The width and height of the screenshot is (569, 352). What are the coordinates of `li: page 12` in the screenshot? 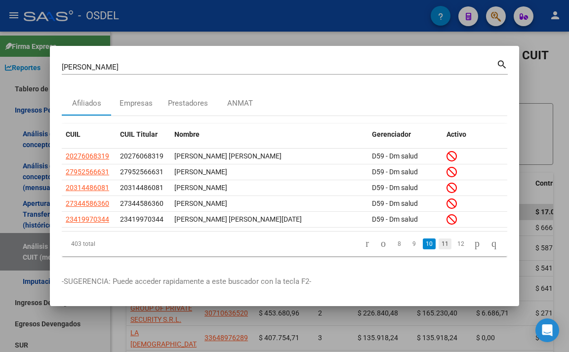 It's located at (461, 244).